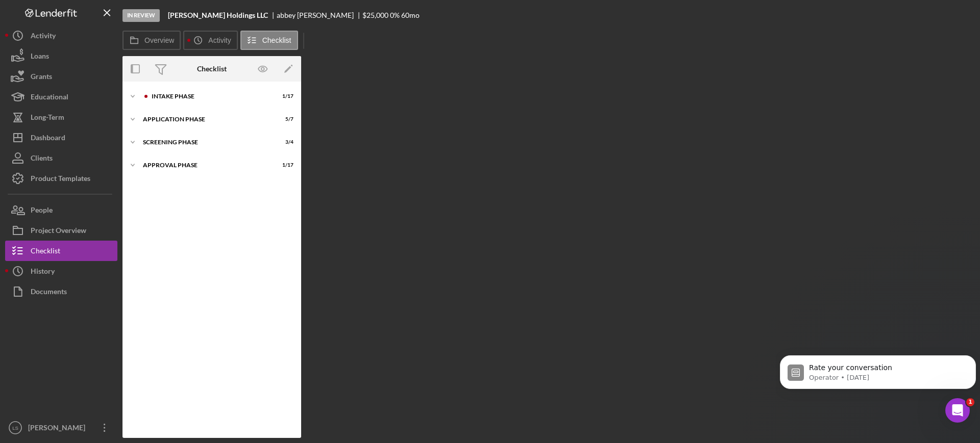  Describe the element at coordinates (42, 272) in the screenshot. I see `div: History` at that location.